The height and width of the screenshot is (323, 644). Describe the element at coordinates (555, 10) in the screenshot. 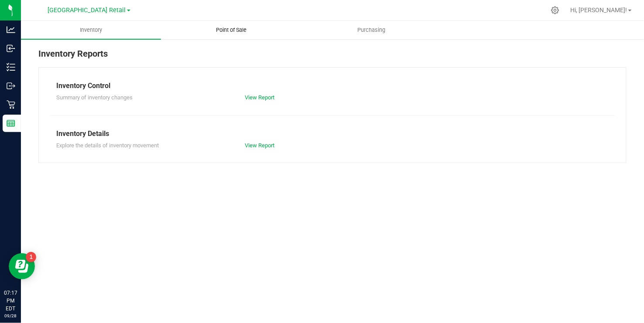

I see `div: Manage settings` at that location.